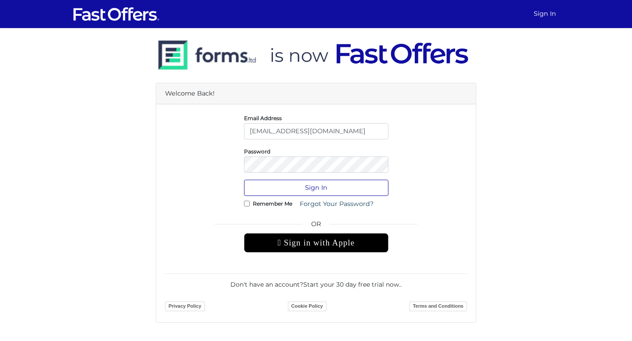  What do you see at coordinates (257, 151) in the screenshot?
I see `label: Password` at bounding box center [257, 151].